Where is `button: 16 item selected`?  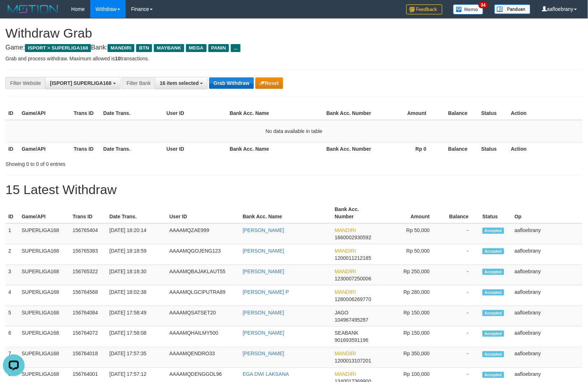
button: 16 item selected is located at coordinates (181, 83).